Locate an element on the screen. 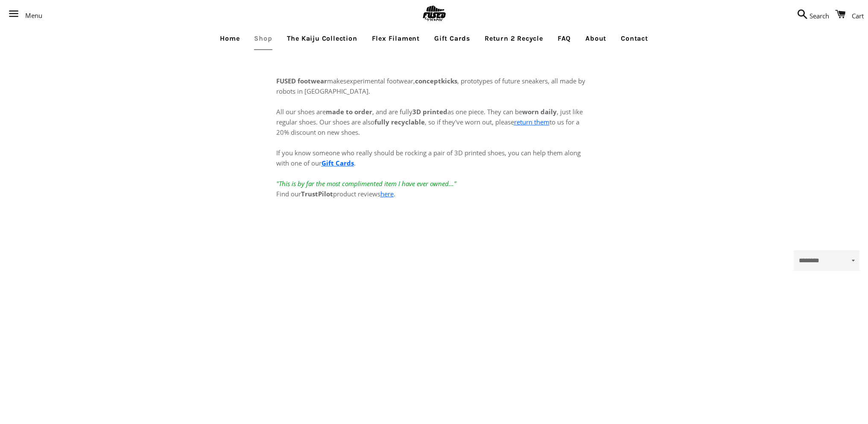  strong: conceptkicks is located at coordinates (436, 80).